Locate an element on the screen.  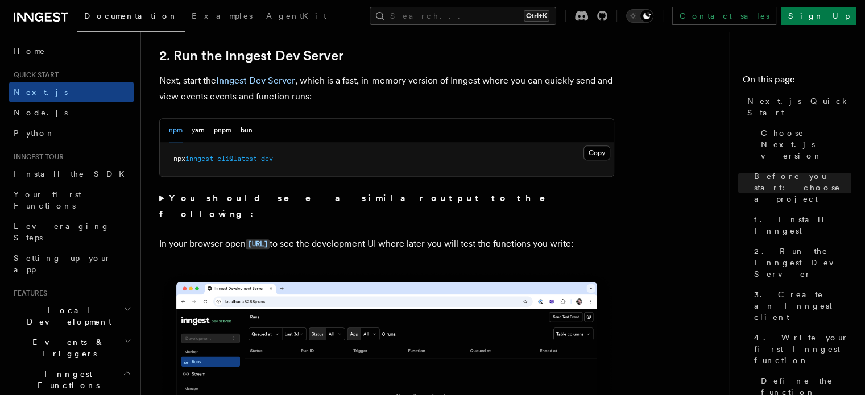
span: 1. Install Inngest is located at coordinates (802, 225).